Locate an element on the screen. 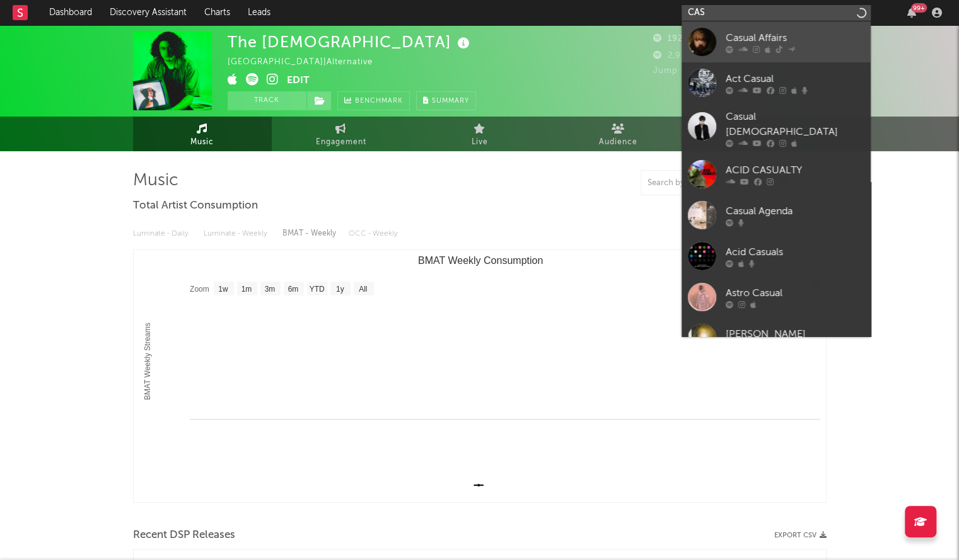  button: Track is located at coordinates (266, 101).